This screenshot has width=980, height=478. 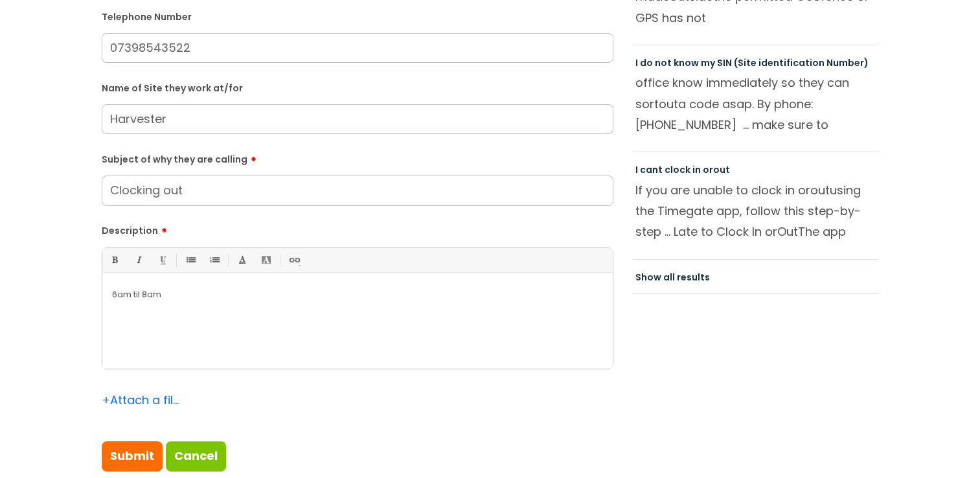 I want to click on label: Name of Site they work at/for, so click(x=358, y=87).